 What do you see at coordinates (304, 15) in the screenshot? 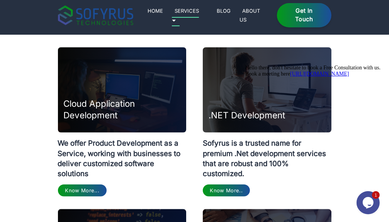
I see `div: Get in Touch` at bounding box center [304, 15].